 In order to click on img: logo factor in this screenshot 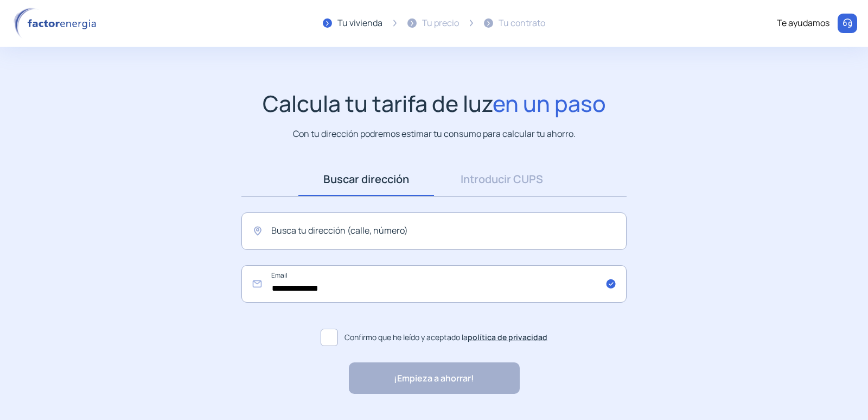, I will do `click(57, 23)`.